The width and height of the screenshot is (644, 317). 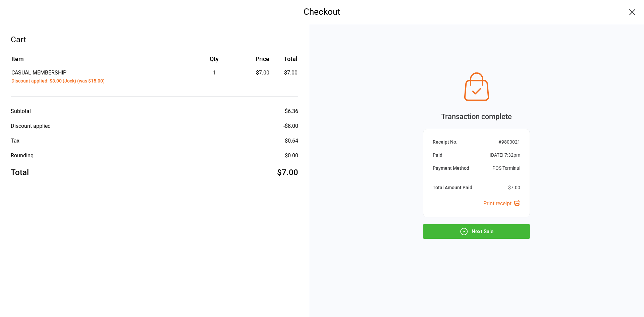 I want to click on span: CASUAL MEMBERSHIP, so click(x=39, y=72).